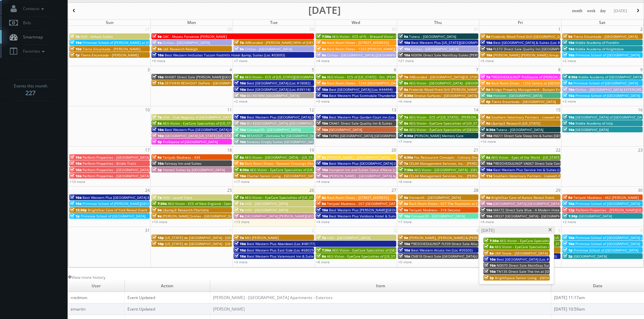  Describe the element at coordinates (603, 11) in the screenshot. I see `button: day` at that location.